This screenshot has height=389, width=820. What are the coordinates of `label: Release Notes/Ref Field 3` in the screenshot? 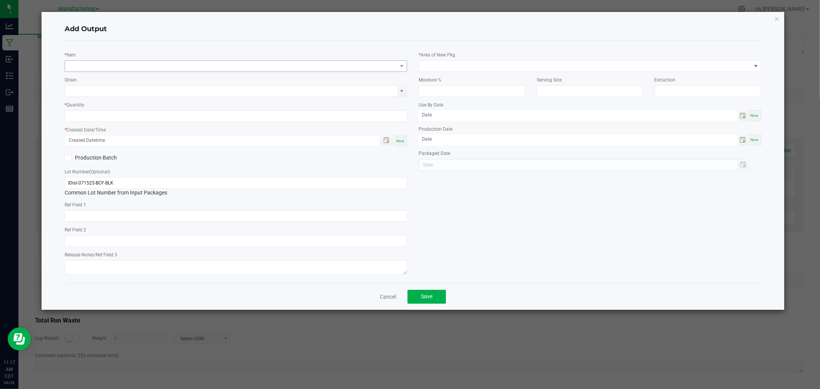 It's located at (91, 255).